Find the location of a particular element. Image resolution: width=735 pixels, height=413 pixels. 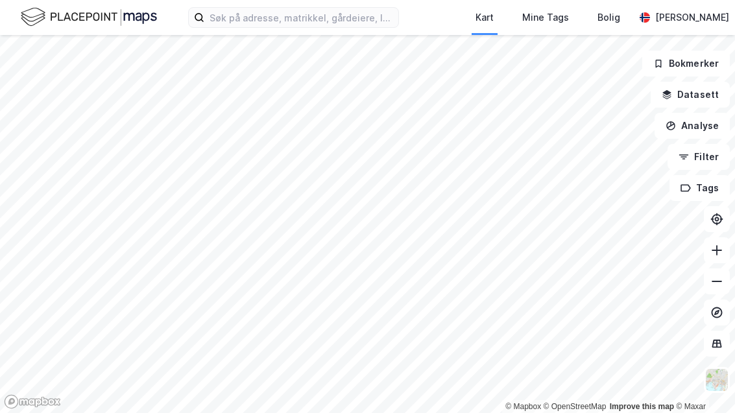

button: Datasett is located at coordinates (690, 95).